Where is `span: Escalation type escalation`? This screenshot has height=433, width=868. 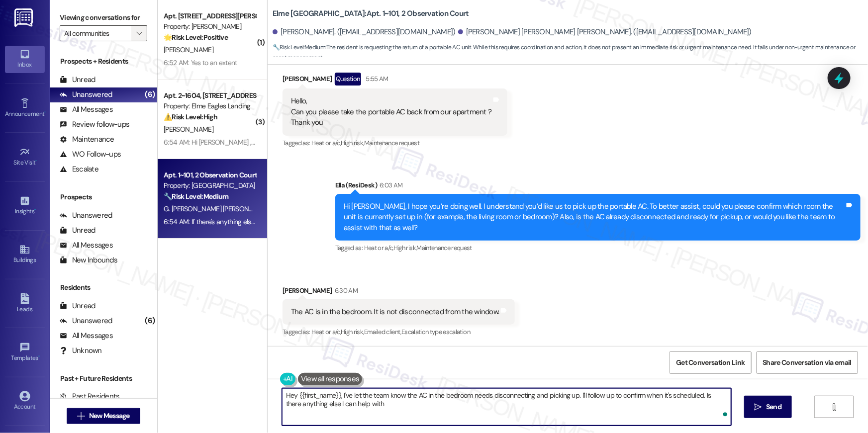 span: Escalation type escalation is located at coordinates (436, 331).